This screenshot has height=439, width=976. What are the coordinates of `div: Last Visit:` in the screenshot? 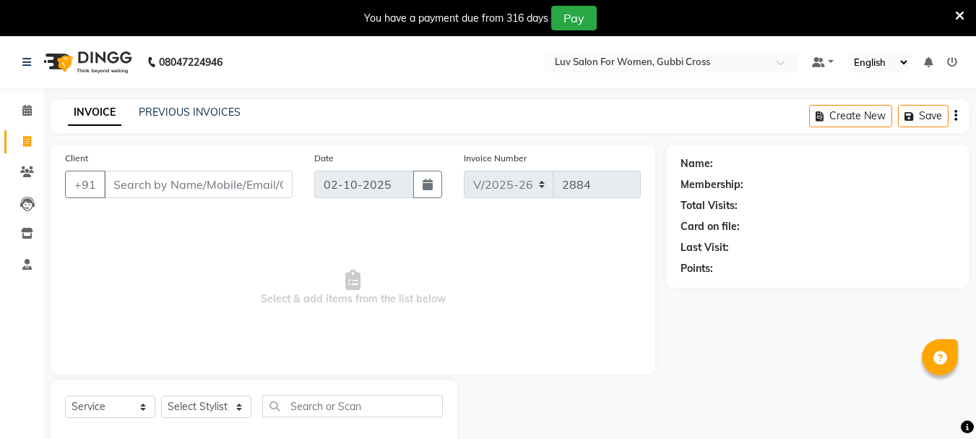 It's located at (705, 247).